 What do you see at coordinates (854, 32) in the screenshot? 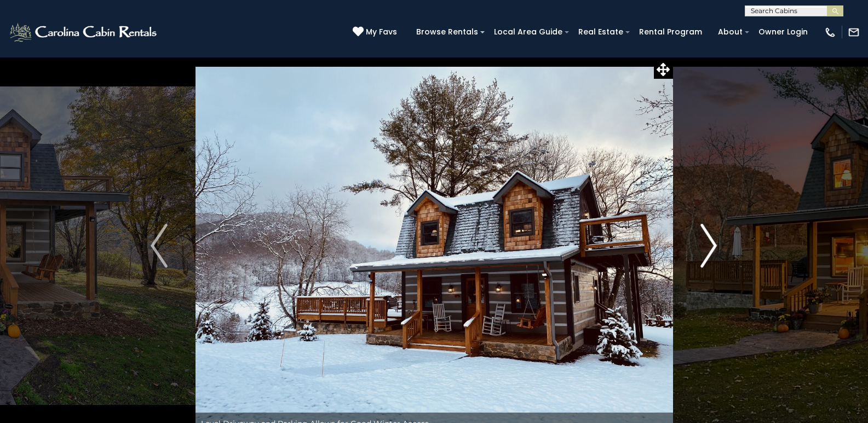
I see `img: mail-regular-white.png` at bounding box center [854, 32].